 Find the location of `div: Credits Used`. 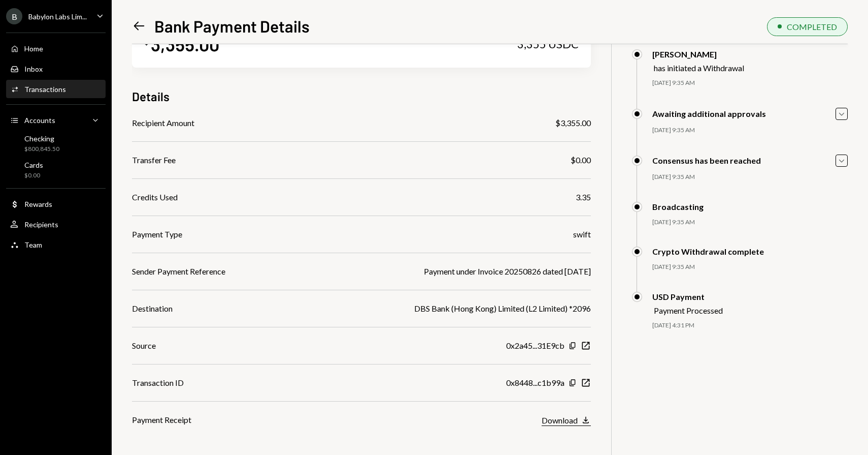

div: Credits Used is located at coordinates (155, 197).